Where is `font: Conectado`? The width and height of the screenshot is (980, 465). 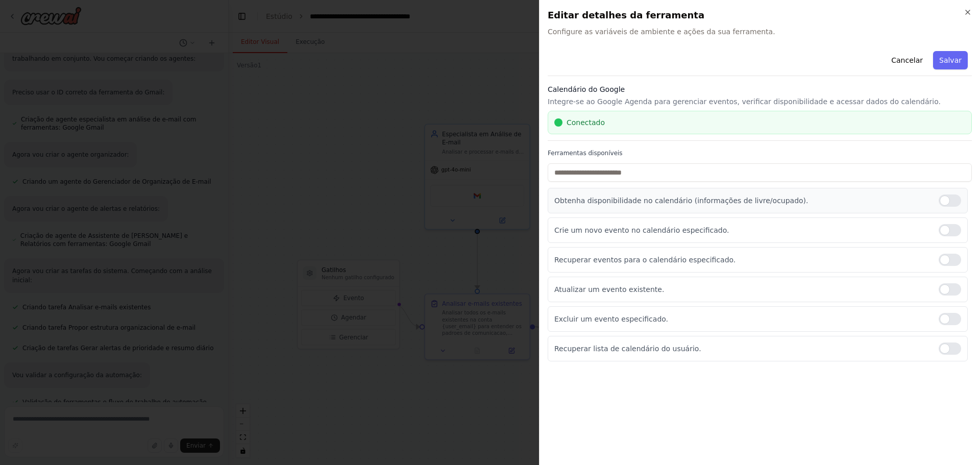 font: Conectado is located at coordinates (585, 123).